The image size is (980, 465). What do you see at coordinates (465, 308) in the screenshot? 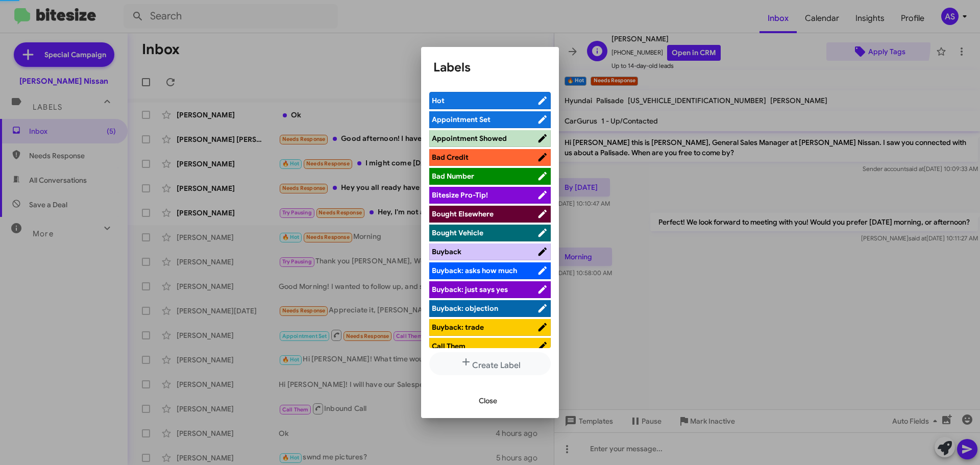
I see `span: Buyback: objection` at bounding box center [465, 308].